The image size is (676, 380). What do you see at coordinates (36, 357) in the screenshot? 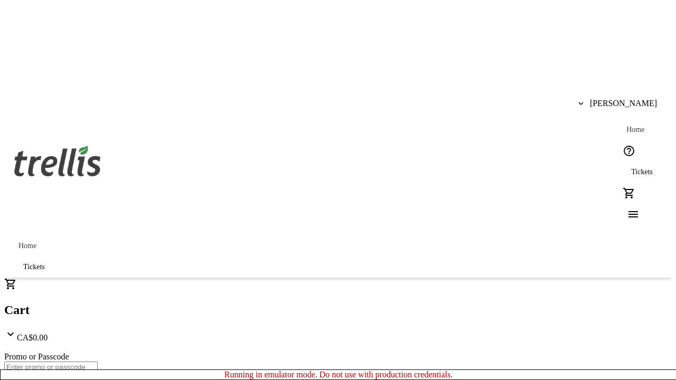
I see `label: Promo or Passcode` at bounding box center [36, 357].